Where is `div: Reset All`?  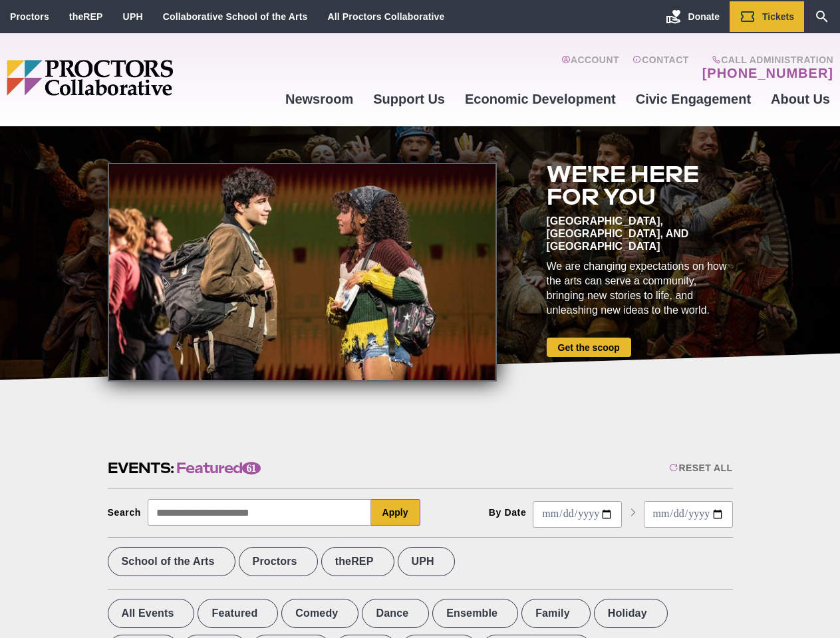
div: Reset All is located at coordinates (700, 468).